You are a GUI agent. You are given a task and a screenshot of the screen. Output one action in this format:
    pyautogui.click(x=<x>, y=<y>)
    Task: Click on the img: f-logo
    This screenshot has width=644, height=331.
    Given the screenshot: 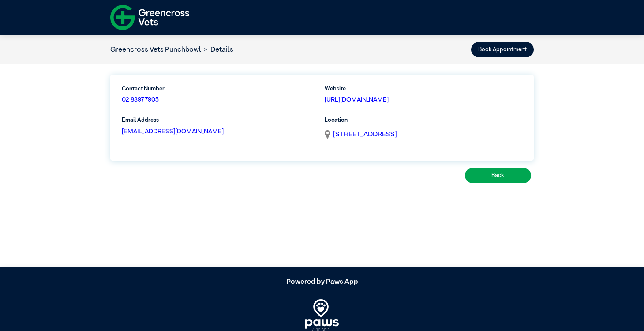 What is the action you would take?
    pyautogui.click(x=149, y=17)
    